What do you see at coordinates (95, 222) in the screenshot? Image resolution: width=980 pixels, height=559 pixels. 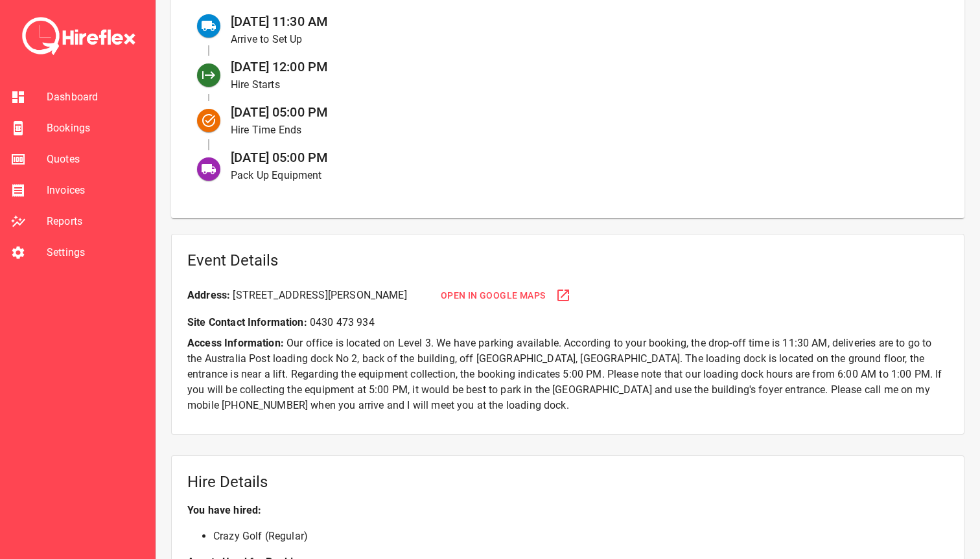 I see `span: Reports` at bounding box center [95, 222].